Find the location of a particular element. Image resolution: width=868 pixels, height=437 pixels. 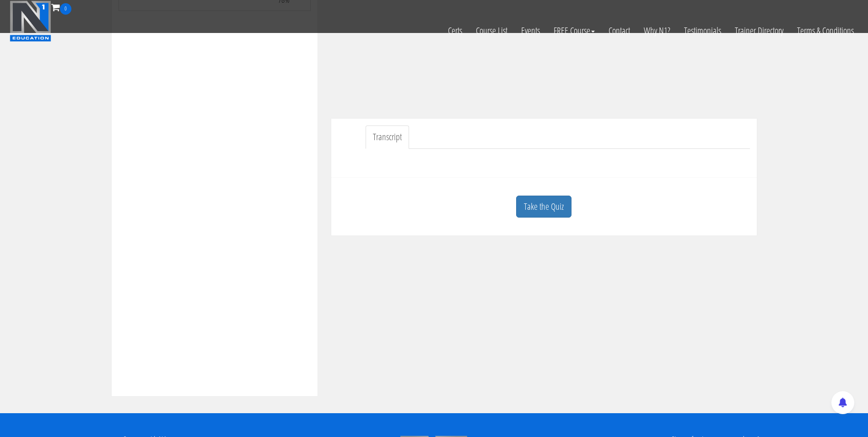

a: FREE Course is located at coordinates (575, 31).